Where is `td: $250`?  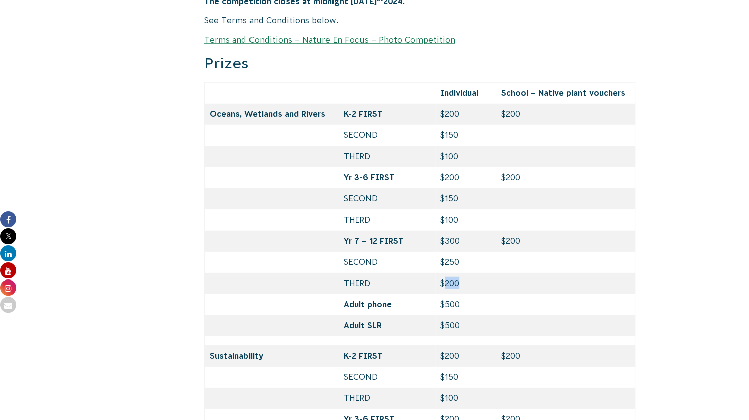 td: $250 is located at coordinates (466, 262).